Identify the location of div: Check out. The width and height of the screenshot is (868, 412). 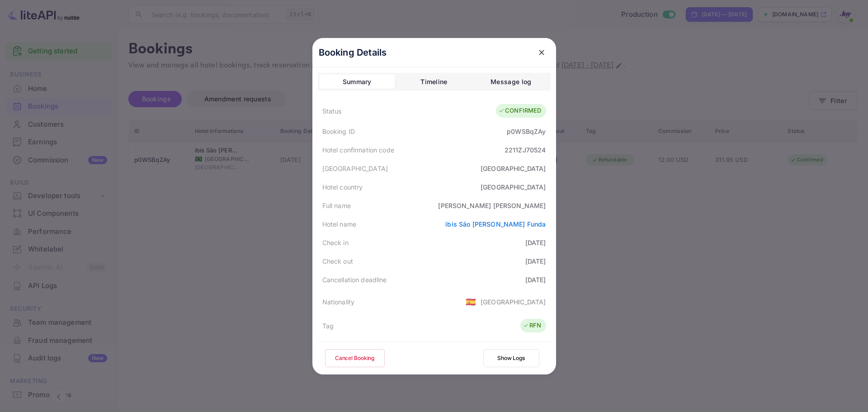
(338, 261).